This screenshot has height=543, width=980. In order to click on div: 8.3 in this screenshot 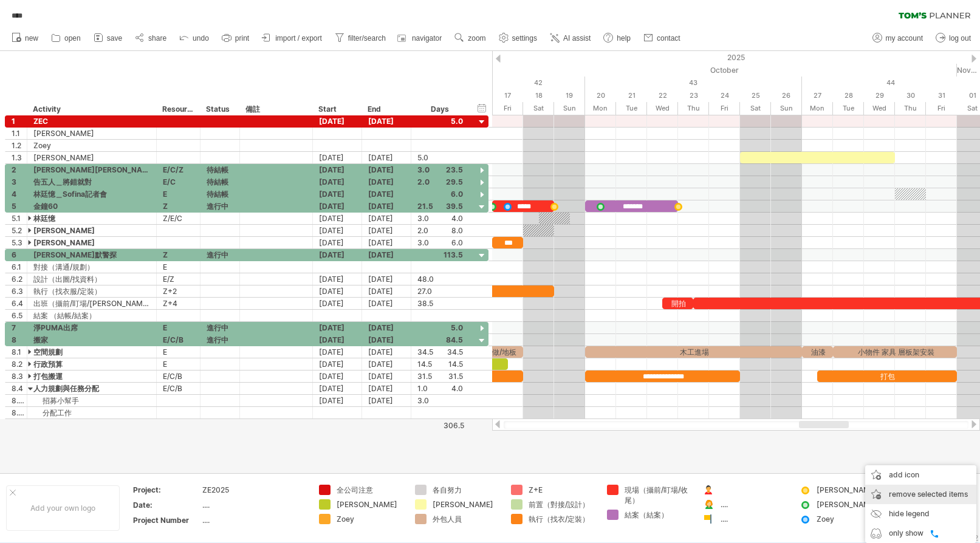, I will do `click(19, 376)`.